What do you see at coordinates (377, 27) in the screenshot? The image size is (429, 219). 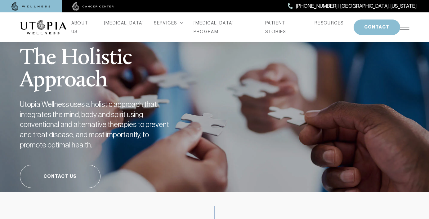 I see `button: CONTACT` at bounding box center [377, 27].